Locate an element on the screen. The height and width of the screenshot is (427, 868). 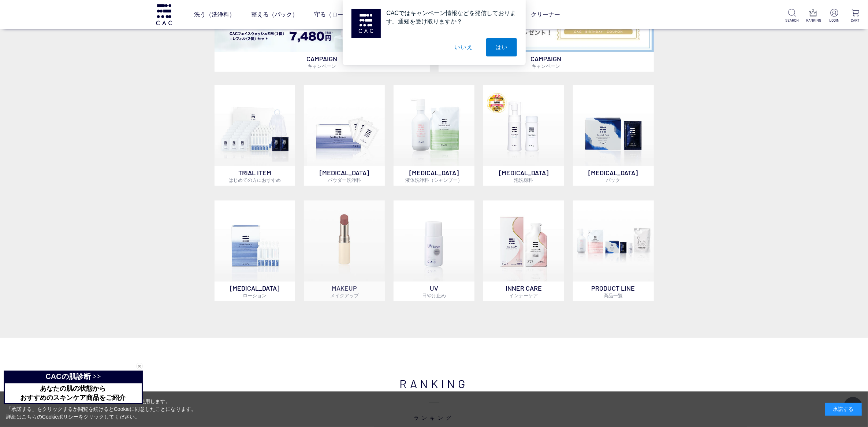
span: メイクアップ is located at coordinates (344, 295).